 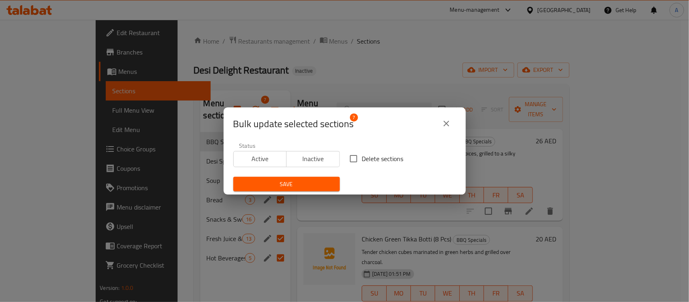 What do you see at coordinates (286, 184) in the screenshot?
I see `span: Save` at bounding box center [286, 184].